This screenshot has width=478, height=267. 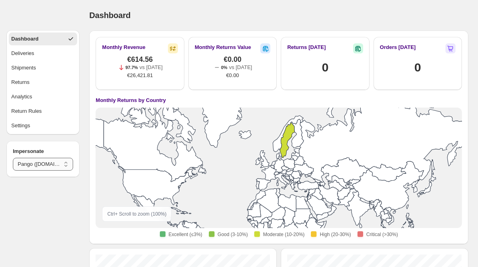 What do you see at coordinates (140, 76) in the screenshot?
I see `span: €26,421.81` at bounding box center [140, 76].